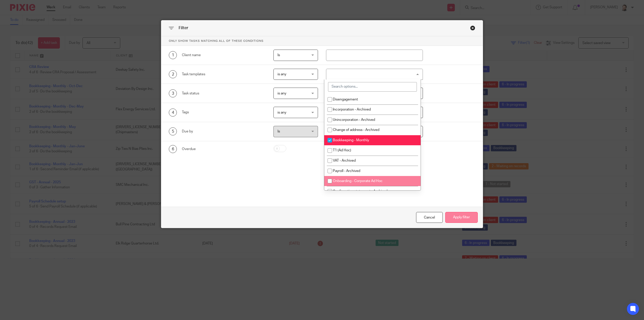 This screenshot has height=320, width=644. What do you see at coordinates (351, 140) in the screenshot?
I see `span: Bookkeeping - Monthly` at bounding box center [351, 140].